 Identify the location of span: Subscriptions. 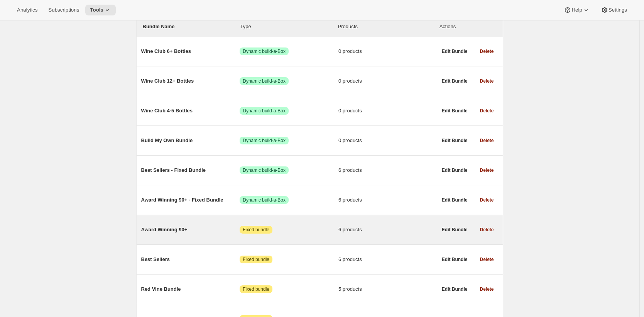
(64, 10).